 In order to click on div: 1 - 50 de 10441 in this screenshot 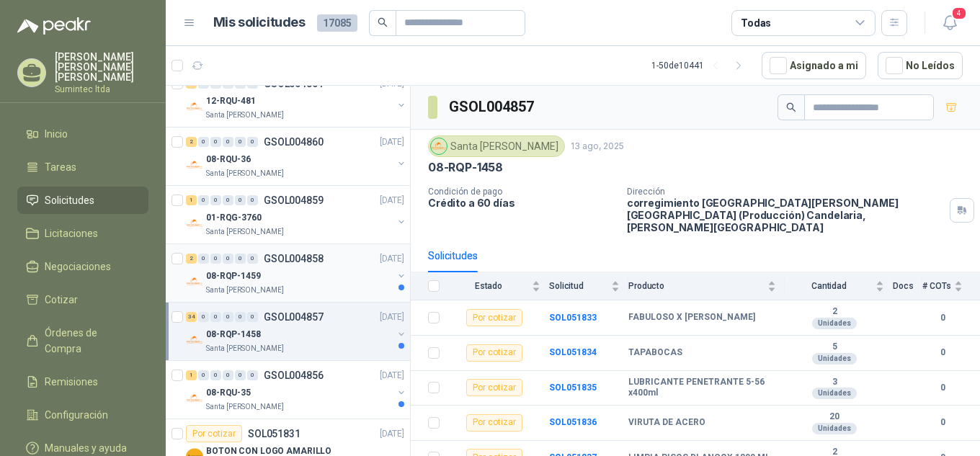, I will do `click(701, 66)`.